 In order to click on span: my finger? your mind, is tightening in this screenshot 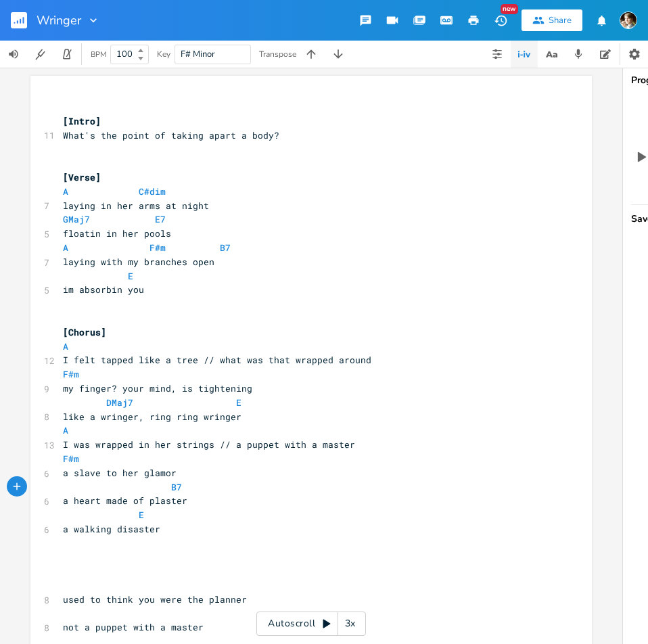, I will do `click(158, 388)`.